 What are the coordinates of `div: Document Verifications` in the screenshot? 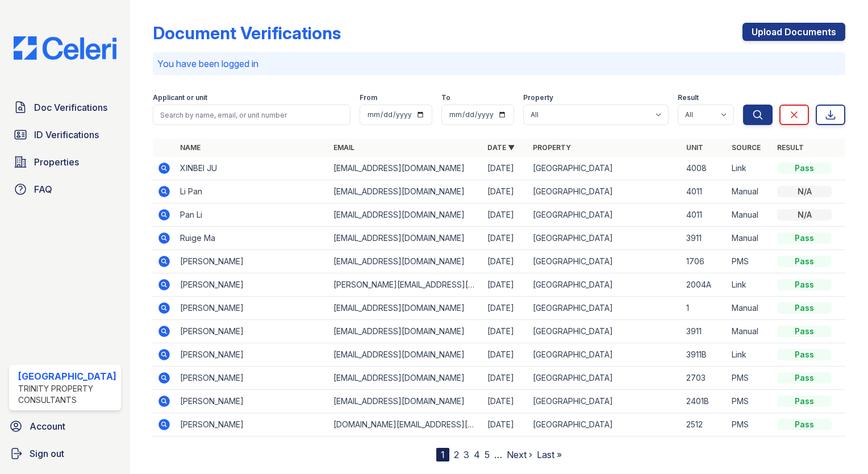 It's located at (247, 33).